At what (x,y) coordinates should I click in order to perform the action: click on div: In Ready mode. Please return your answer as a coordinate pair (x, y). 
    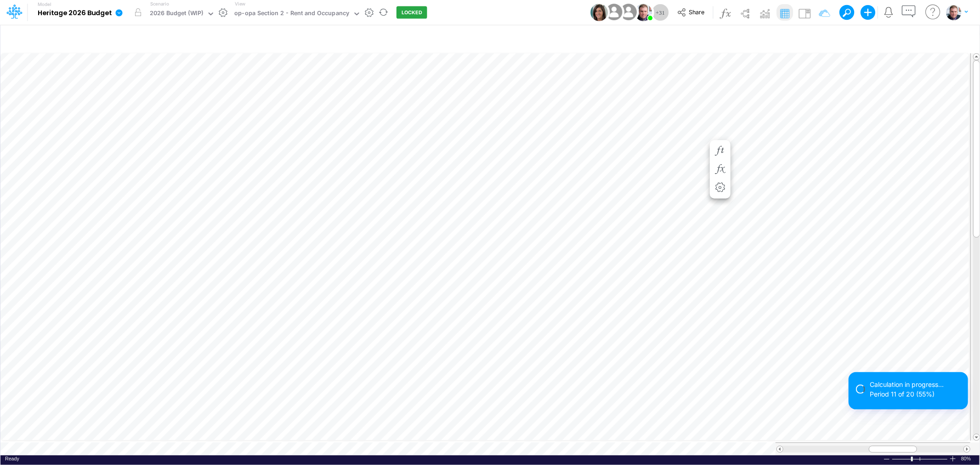
    Looking at the image, I should click on (12, 459).